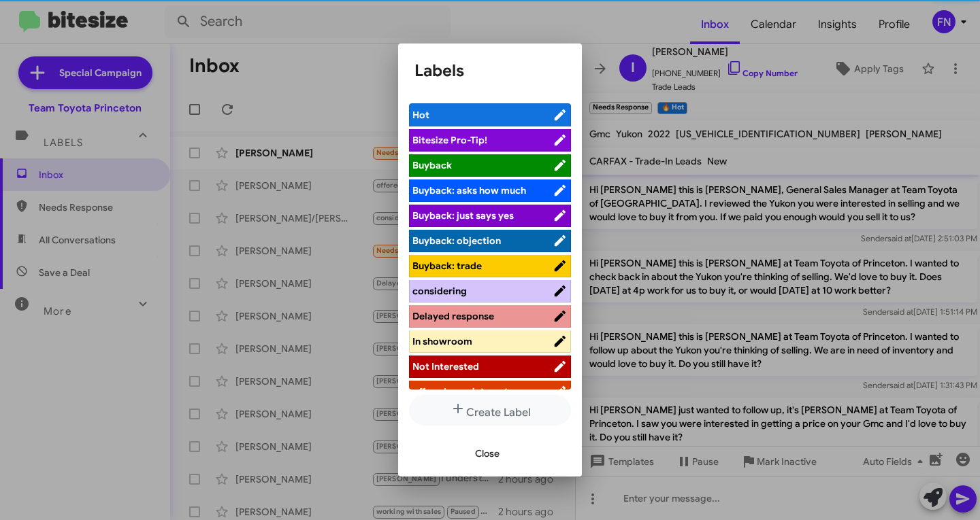 The width and height of the screenshot is (980, 520). What do you see at coordinates (460, 392) in the screenshot?
I see `span: offered appointment` at bounding box center [460, 392].